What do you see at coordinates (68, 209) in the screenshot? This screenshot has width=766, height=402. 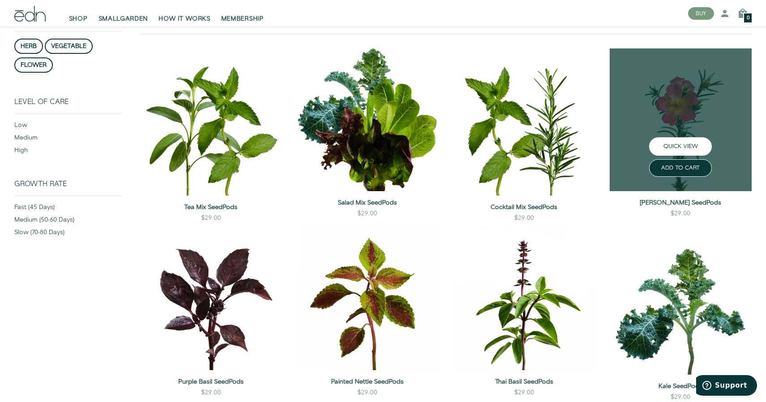 I see `div: fast (45 days)` at bounding box center [68, 209].